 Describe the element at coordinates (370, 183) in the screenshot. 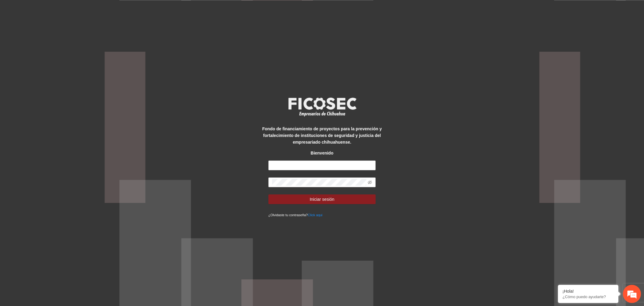

I see `span: eye-invisible` at that location.